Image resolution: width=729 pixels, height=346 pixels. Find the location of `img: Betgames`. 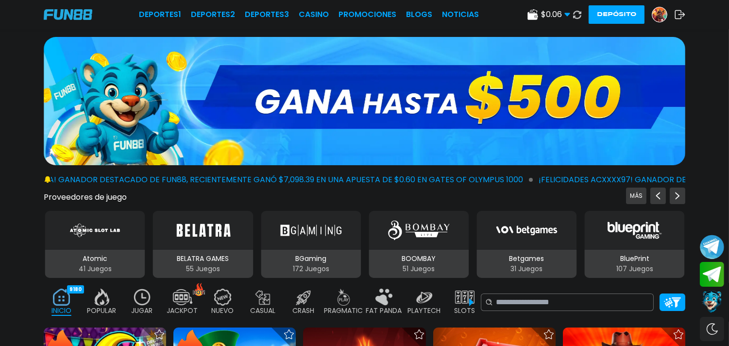

img: Betgames is located at coordinates (526, 230).